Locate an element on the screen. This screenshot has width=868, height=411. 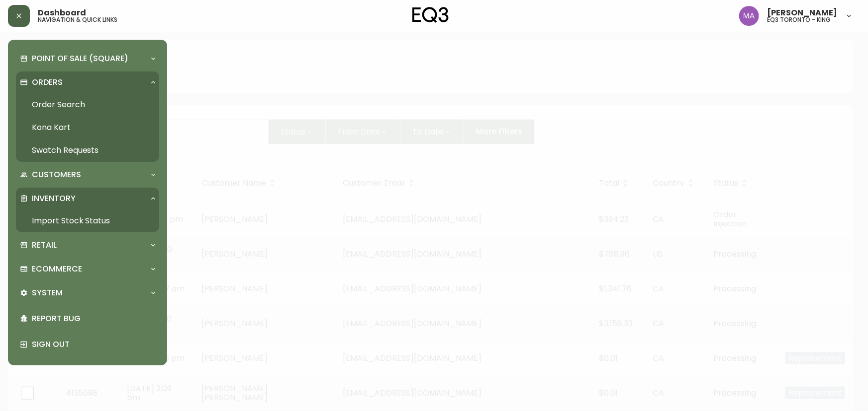
p: Ecommerce is located at coordinates (57, 269).